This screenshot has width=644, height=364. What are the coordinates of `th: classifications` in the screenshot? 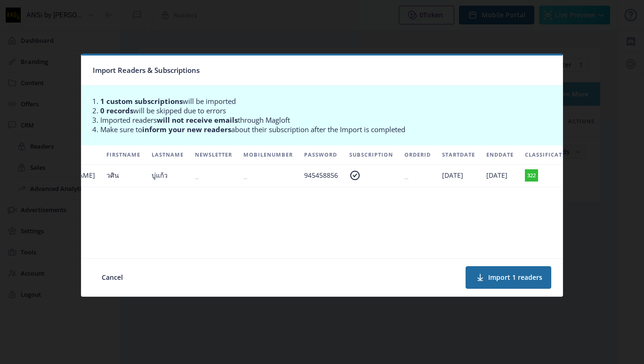 It's located at (551, 155).